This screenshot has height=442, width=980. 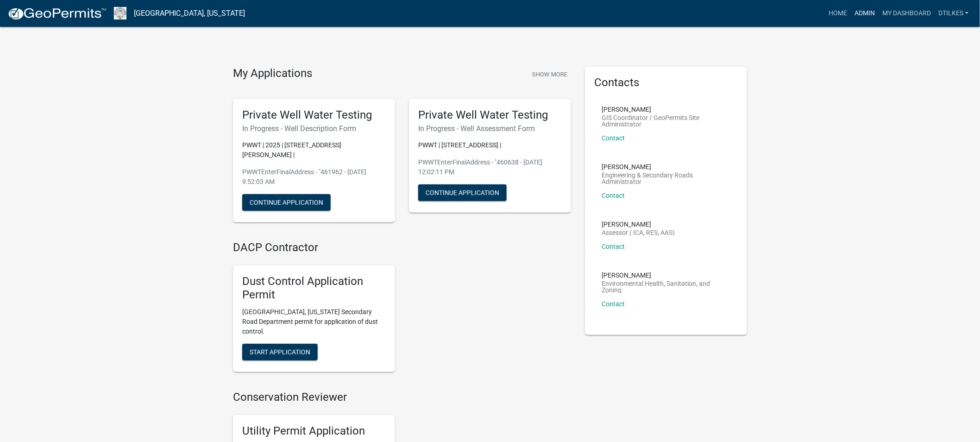 What do you see at coordinates (906, 14) in the screenshot?
I see `a: My Dashboard` at bounding box center [906, 14].